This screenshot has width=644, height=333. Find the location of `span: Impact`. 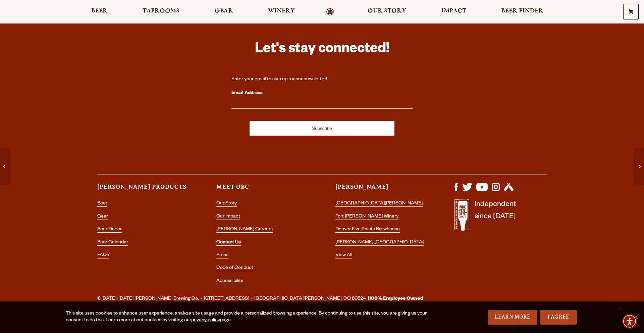

span: Impact is located at coordinates (454, 11).